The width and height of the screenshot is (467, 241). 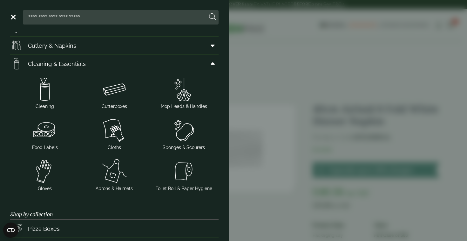 What do you see at coordinates (44, 228) in the screenshot?
I see `span: Pizza Boxes` at bounding box center [44, 228].